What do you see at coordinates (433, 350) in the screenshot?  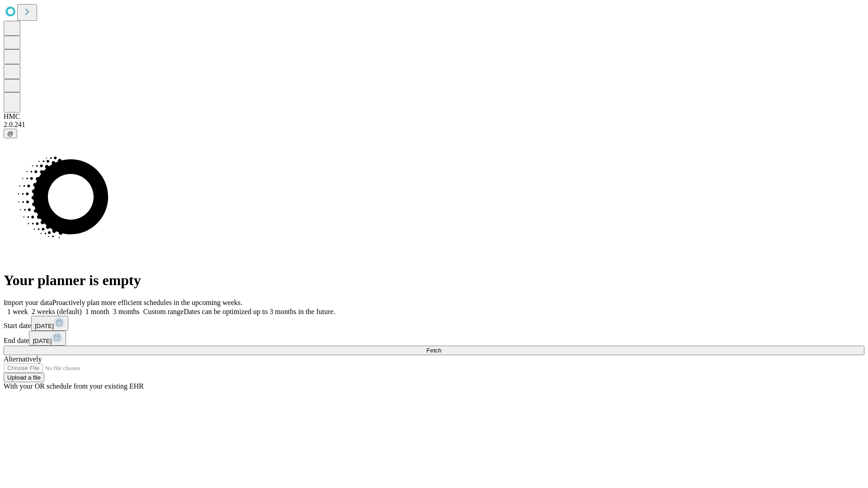 I see `span: Fetch` at bounding box center [433, 350].